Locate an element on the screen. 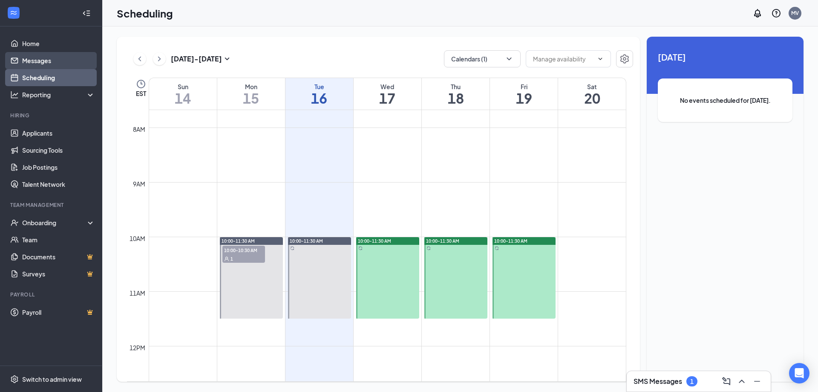  svg: ChevronUp is located at coordinates (742, 381).